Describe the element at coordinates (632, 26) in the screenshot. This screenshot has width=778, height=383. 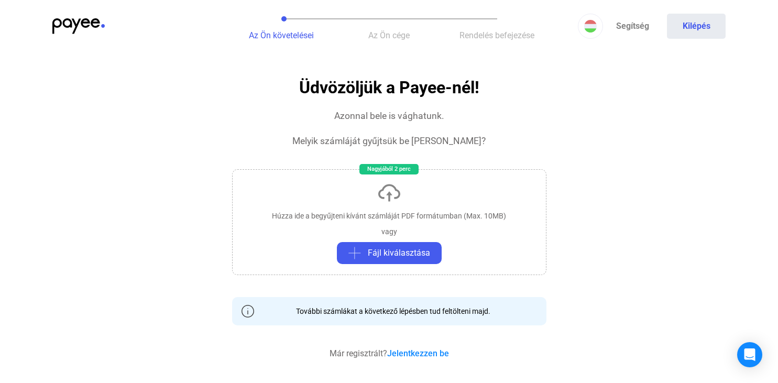
I see `a: Segítség` at that location.